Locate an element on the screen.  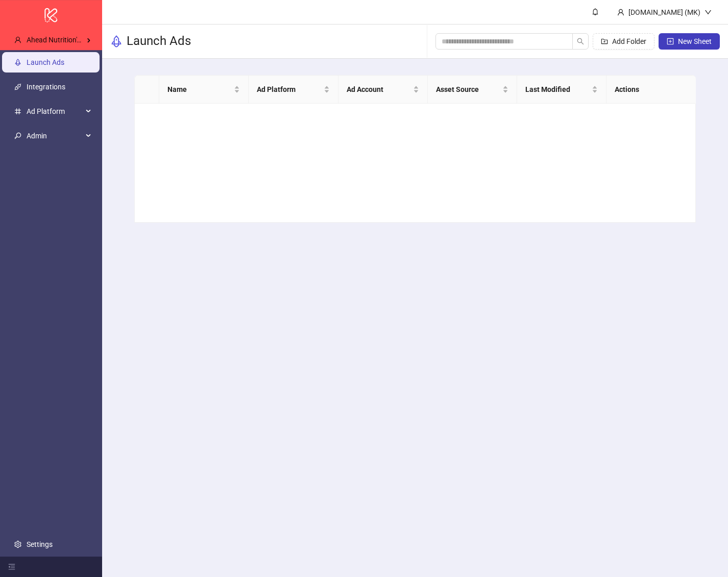
span: search is located at coordinates (580, 42).